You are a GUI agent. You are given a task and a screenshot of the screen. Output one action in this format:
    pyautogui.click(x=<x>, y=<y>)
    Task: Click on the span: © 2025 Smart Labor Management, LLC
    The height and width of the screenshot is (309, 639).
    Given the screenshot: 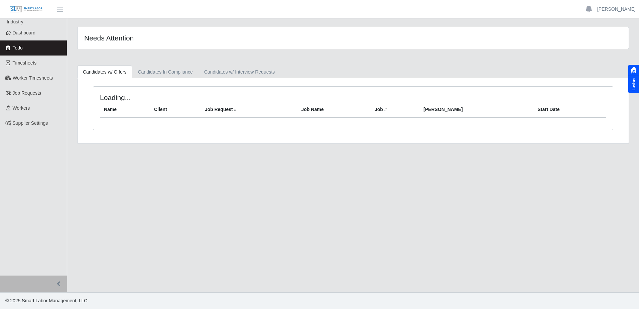 What is the action you would take?
    pyautogui.click(x=46, y=300)
    